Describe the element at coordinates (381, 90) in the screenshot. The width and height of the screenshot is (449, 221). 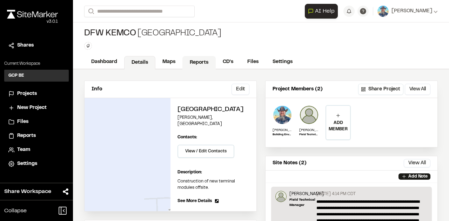
I see `button: Share Project` at that location.